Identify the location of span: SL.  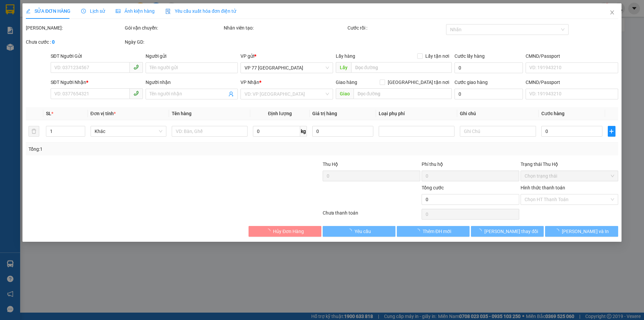
(49, 114).